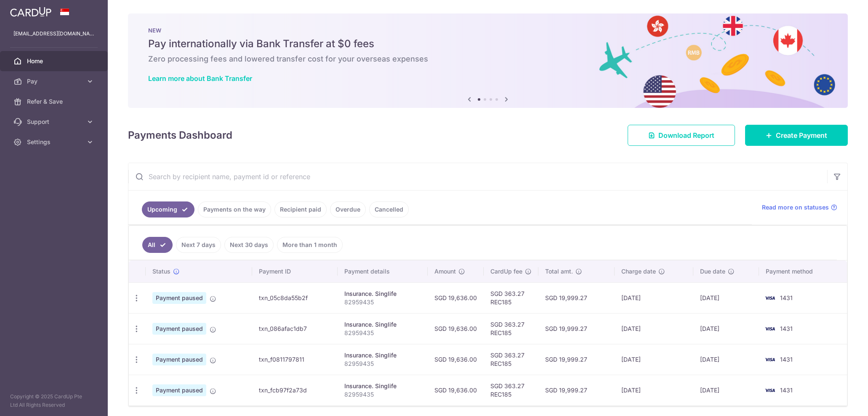 The width and height of the screenshot is (868, 416). Describe the element at coordinates (300, 209) in the screenshot. I see `a: Recipient paid` at that location.